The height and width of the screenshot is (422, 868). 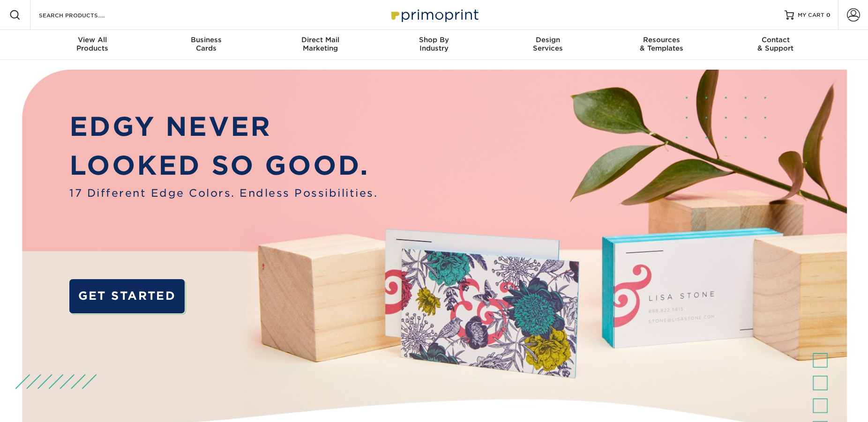 I want to click on div: Services, so click(x=548, y=44).